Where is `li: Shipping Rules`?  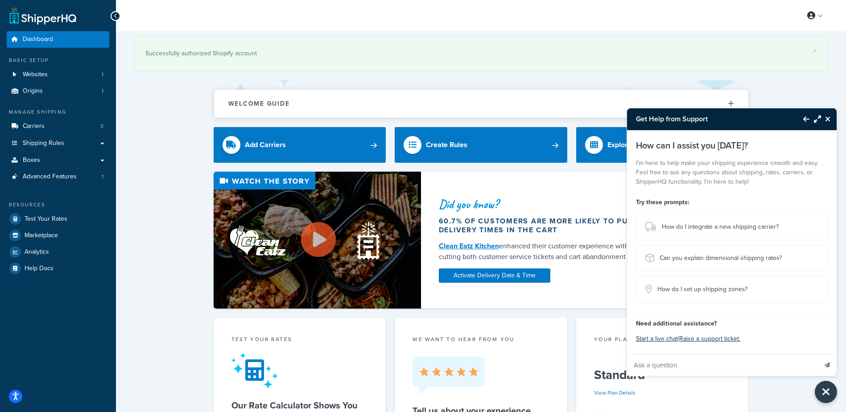
li: Shipping Rules is located at coordinates (58, 143).